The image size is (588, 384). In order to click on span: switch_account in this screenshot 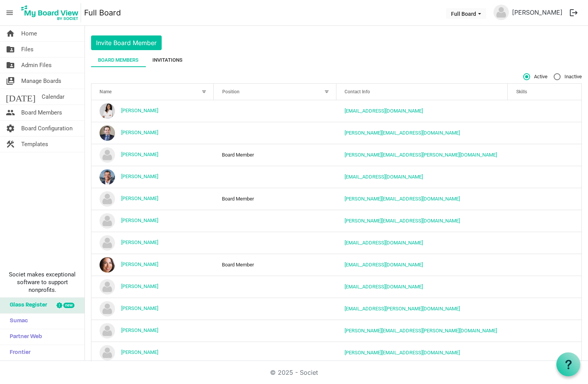, I will do `click(11, 81)`.